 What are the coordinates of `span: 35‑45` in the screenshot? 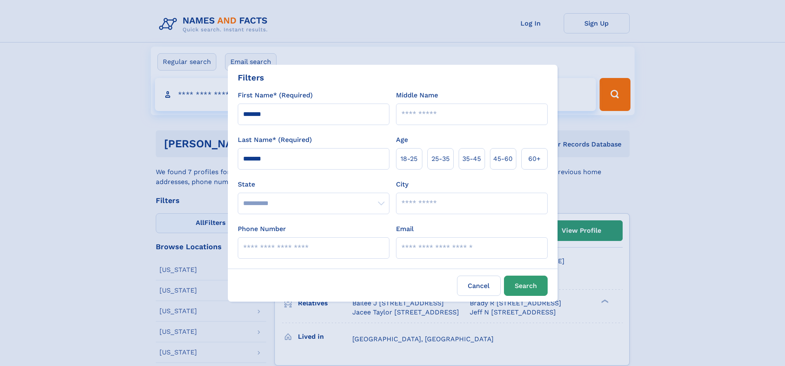 It's located at (471, 159).